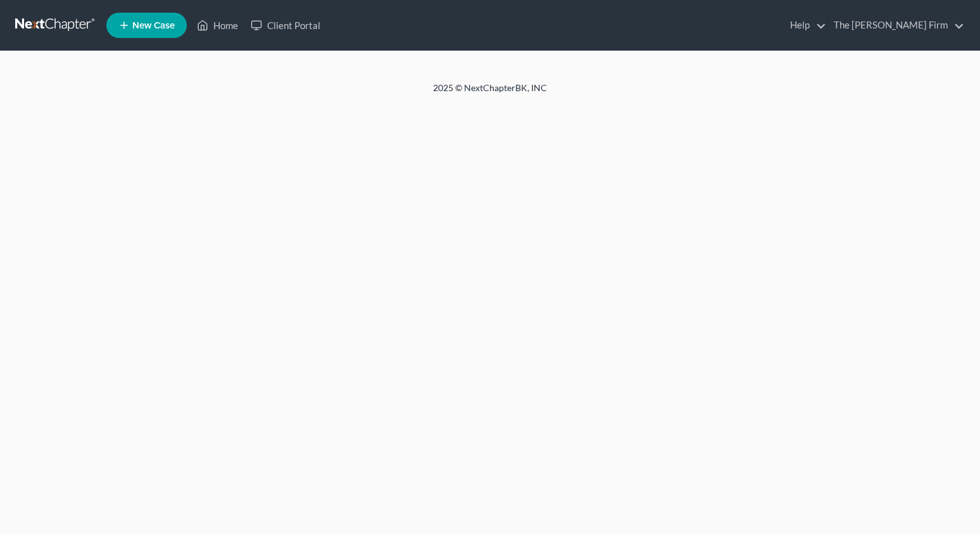  Describe the element at coordinates (805, 26) in the screenshot. I see `a: Help` at that location.